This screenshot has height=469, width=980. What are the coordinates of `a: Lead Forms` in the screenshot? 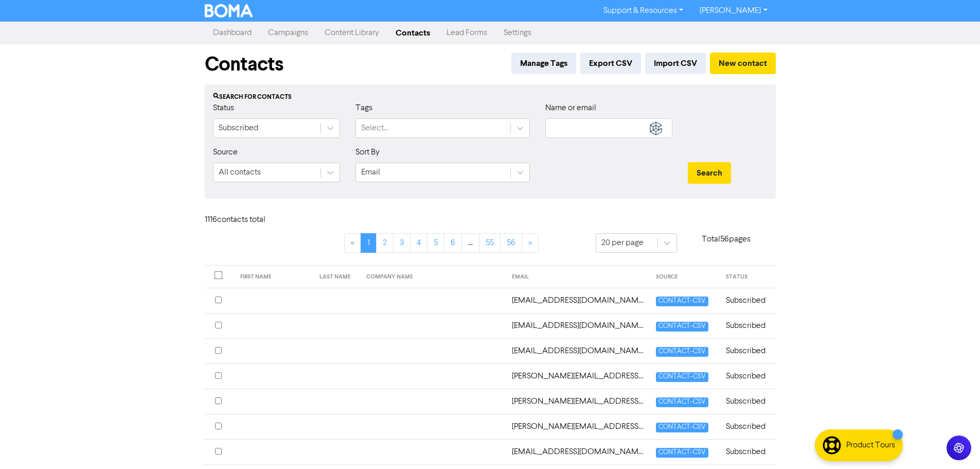 It's located at (466, 33).